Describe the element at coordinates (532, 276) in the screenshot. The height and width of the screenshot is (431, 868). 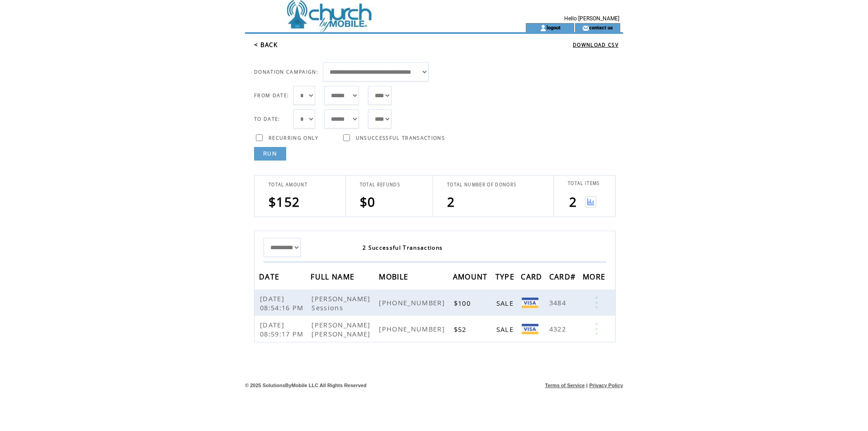
I see `a: CARD` at that location.